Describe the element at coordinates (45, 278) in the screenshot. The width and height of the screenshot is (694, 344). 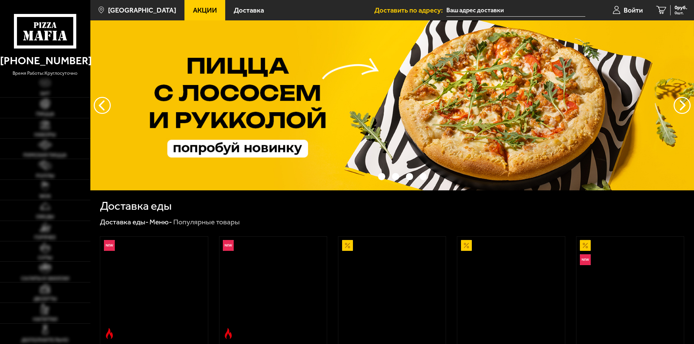
I see `span: Салаты и закуски` at that location.